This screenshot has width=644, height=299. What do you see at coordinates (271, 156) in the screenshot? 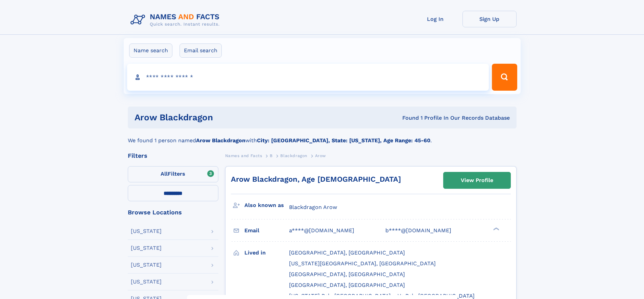
I see `span: B` at bounding box center [271, 156].